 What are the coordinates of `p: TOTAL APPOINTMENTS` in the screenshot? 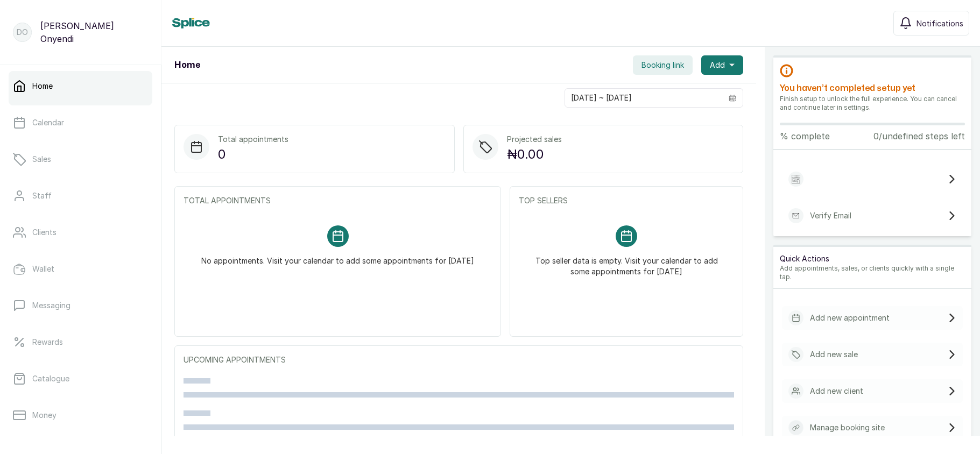 It's located at (338, 200).